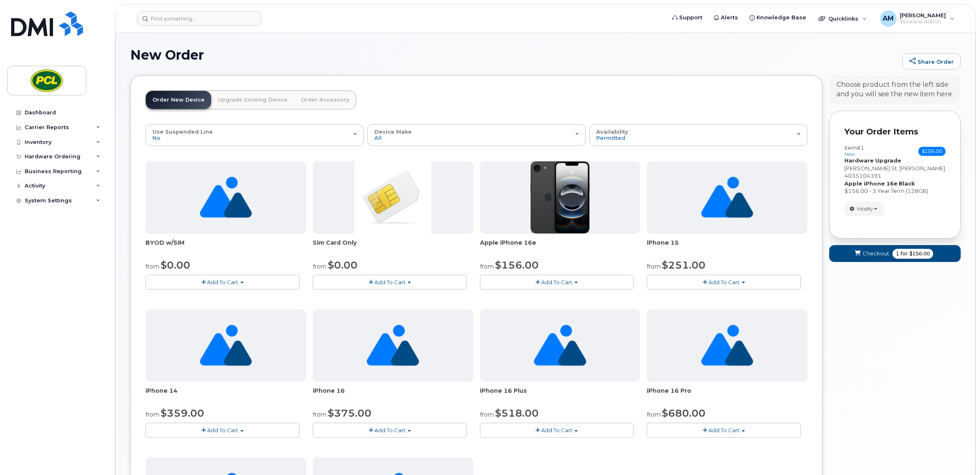 This screenshot has width=980, height=475. Describe the element at coordinates (183, 131) in the screenshot. I see `span: Use Suspended Line` at that location.